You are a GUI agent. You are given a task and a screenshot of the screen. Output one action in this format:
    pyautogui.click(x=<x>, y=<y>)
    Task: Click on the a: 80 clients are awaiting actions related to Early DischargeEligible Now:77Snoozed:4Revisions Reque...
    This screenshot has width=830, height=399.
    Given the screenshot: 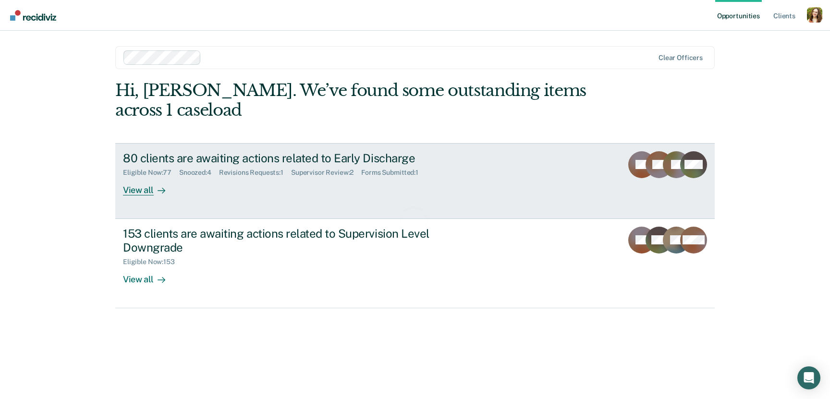 What is the action you would take?
    pyautogui.click(x=415, y=181)
    